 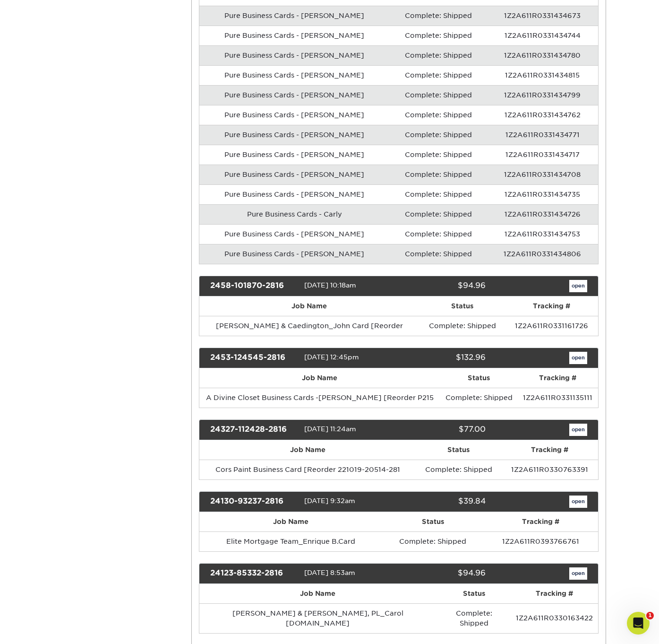 What do you see at coordinates (543, 135) in the screenshot?
I see `td: 1Z2A611R0331434771` at bounding box center [543, 135].